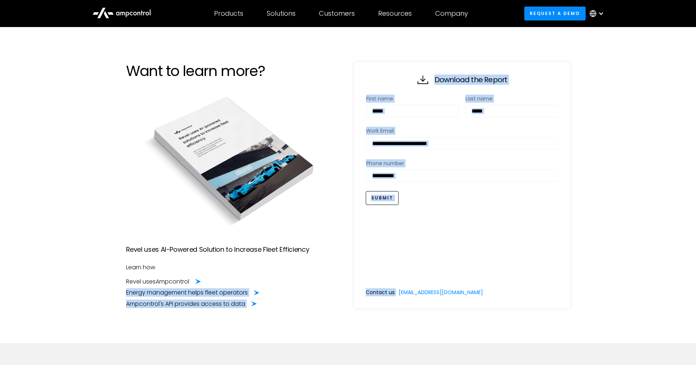 The height and width of the screenshot is (365, 696). What do you see at coordinates (229, 14) in the screenshot?
I see `div: Products` at bounding box center [229, 14].